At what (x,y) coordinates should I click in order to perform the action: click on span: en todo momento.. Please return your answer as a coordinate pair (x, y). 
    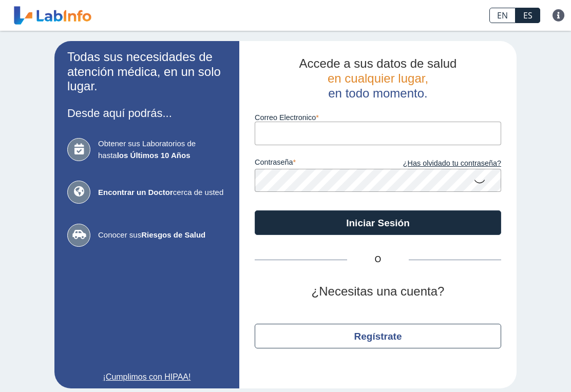
    Looking at the image, I should click on (377, 93).